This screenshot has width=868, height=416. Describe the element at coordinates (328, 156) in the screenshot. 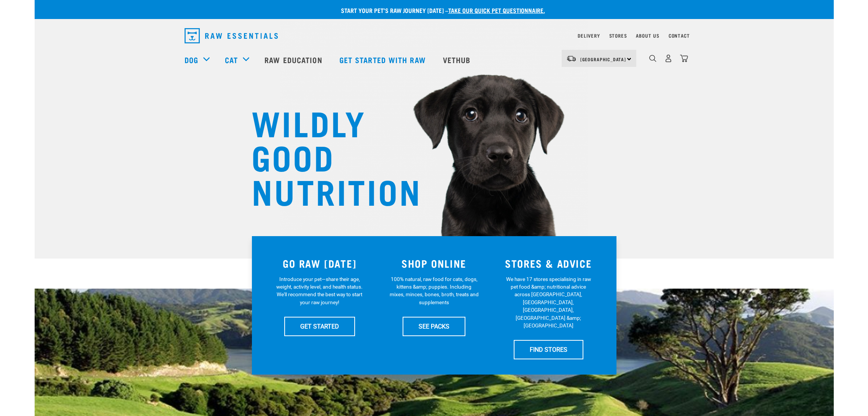

I see `h1: WILDLY GOOD NUTRITION` at that location.